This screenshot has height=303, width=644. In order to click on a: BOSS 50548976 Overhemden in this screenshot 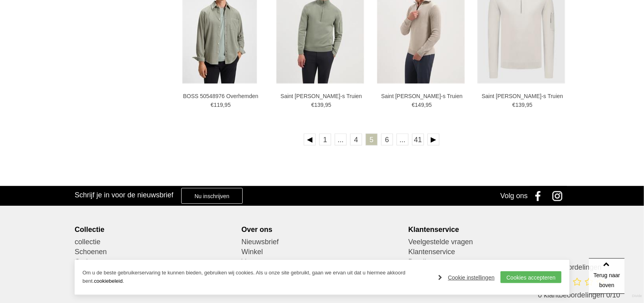, I will do `click(221, 96)`.